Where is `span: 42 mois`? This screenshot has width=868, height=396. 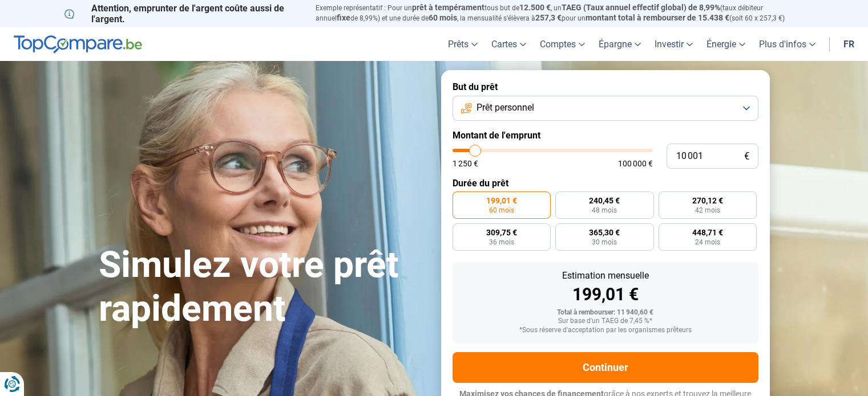
span: 42 mois is located at coordinates (708, 210).